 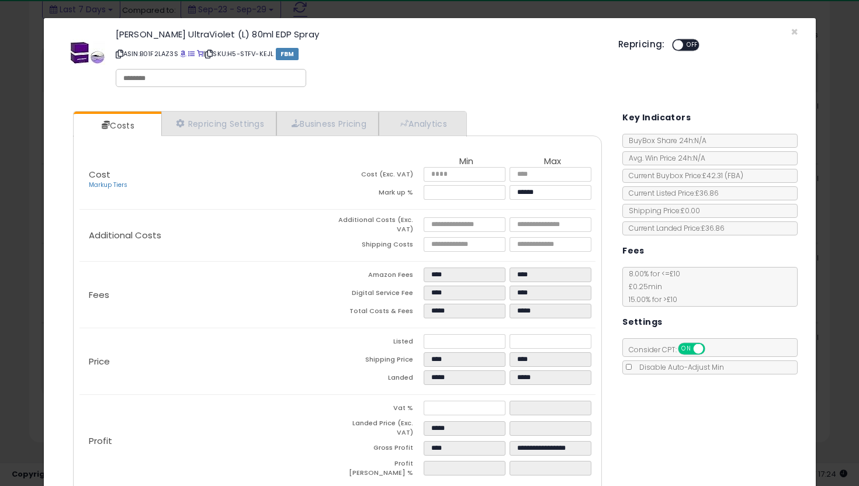 I want to click on span: Shipping Price: £0.00, so click(x=662, y=210).